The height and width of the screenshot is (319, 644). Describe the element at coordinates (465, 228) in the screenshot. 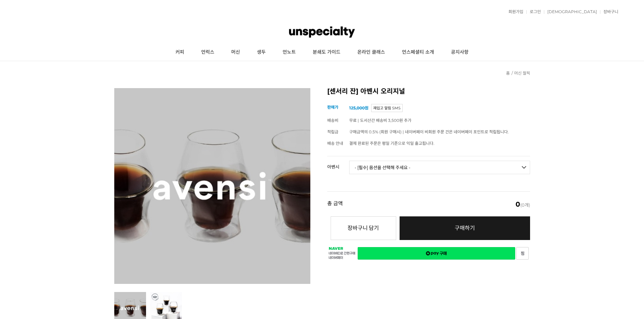

I see `a: 구매하기` at that location.